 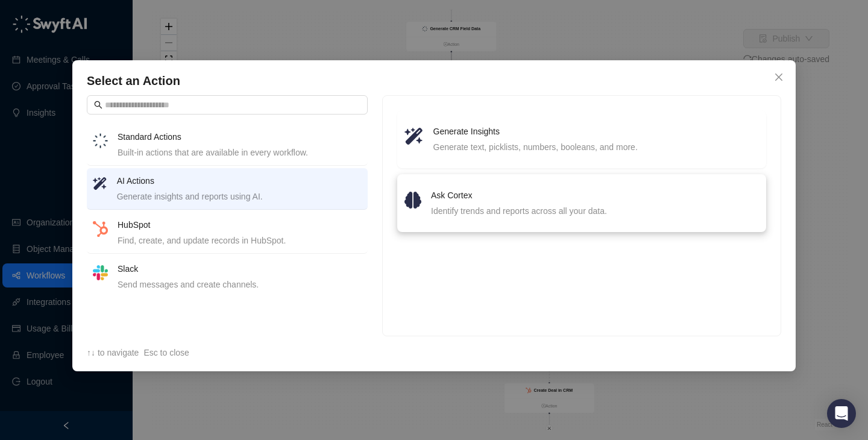 I want to click on div: Open Intercom Messenger, so click(x=842, y=414).